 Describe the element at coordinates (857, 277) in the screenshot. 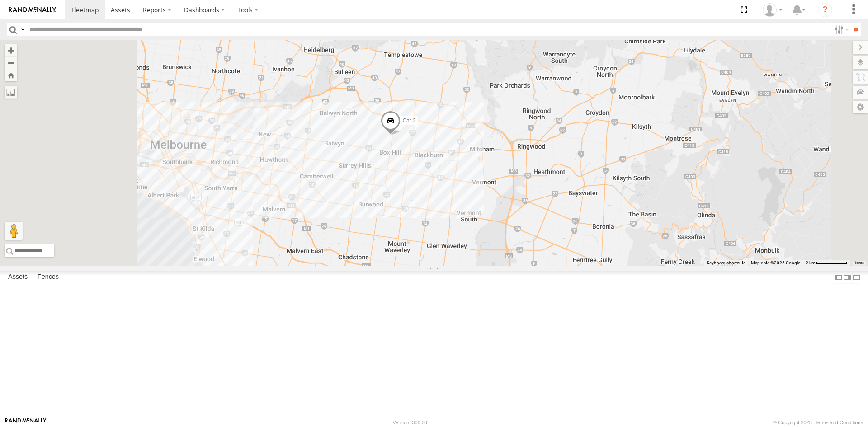

I see `label: Hide Summary Table` at that location.